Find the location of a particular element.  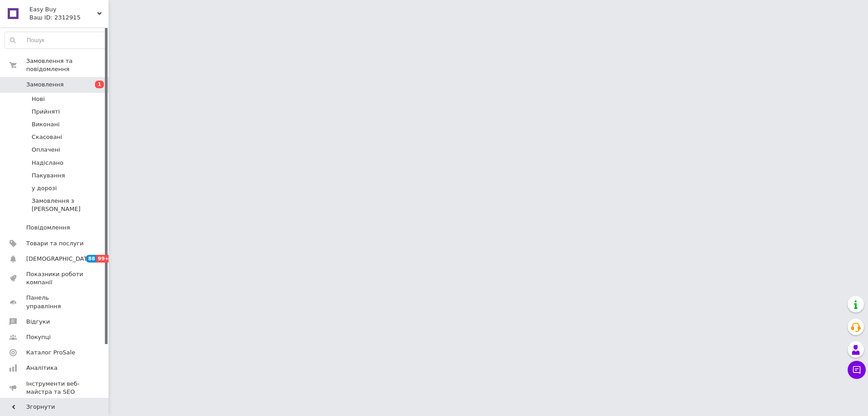

span: Відгуки is located at coordinates (38, 322).